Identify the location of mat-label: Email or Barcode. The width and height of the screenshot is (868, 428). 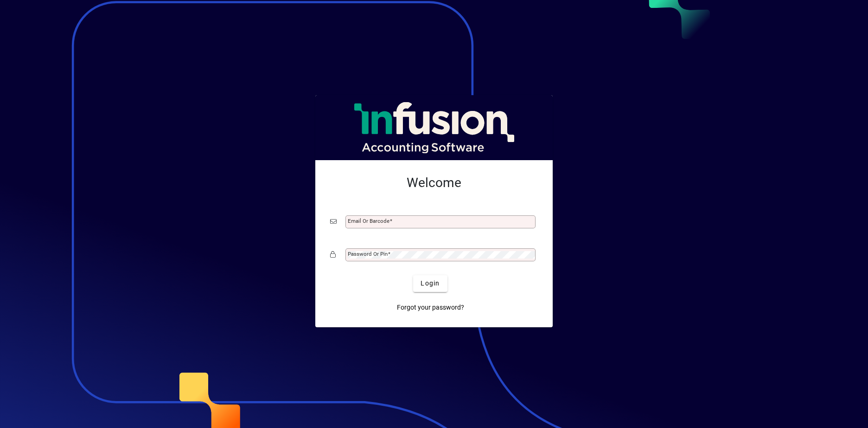
(369, 221).